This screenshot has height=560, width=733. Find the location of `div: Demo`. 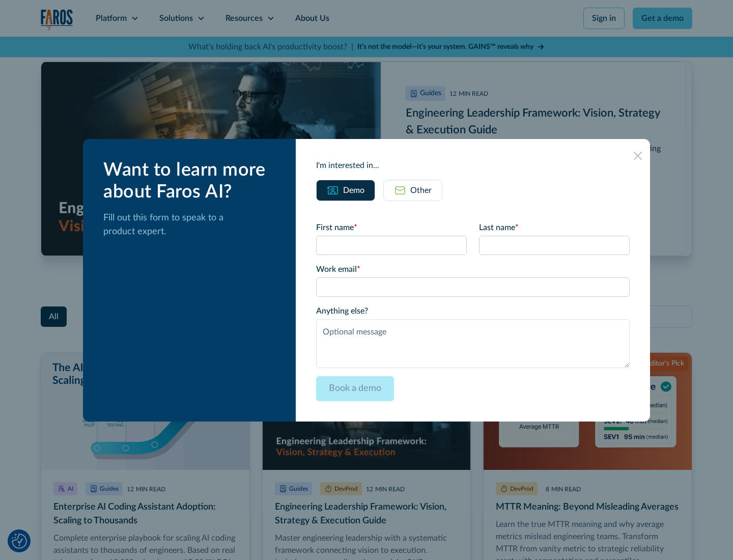

div: Demo is located at coordinates (354, 191).